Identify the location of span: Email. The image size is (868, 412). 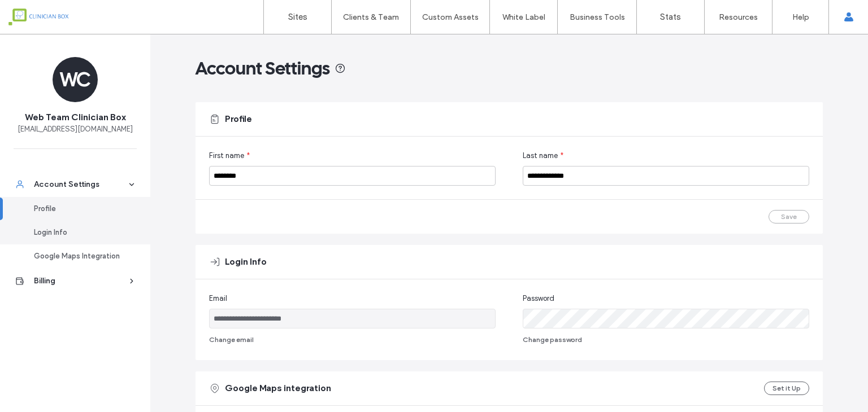
(218, 299).